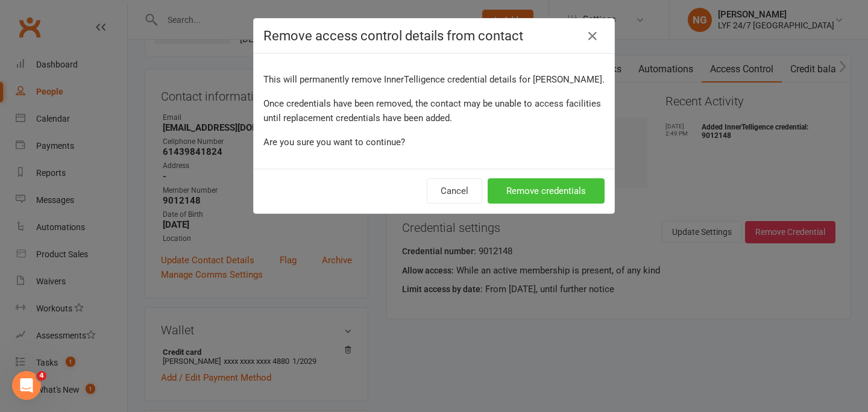 This screenshot has height=412, width=868. Describe the element at coordinates (41, 375) in the screenshot. I see `span: 4` at that location.